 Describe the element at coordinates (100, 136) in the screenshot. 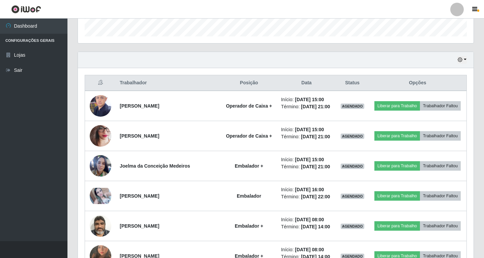

I see `img: 1756142085283.jpeg` at that location.